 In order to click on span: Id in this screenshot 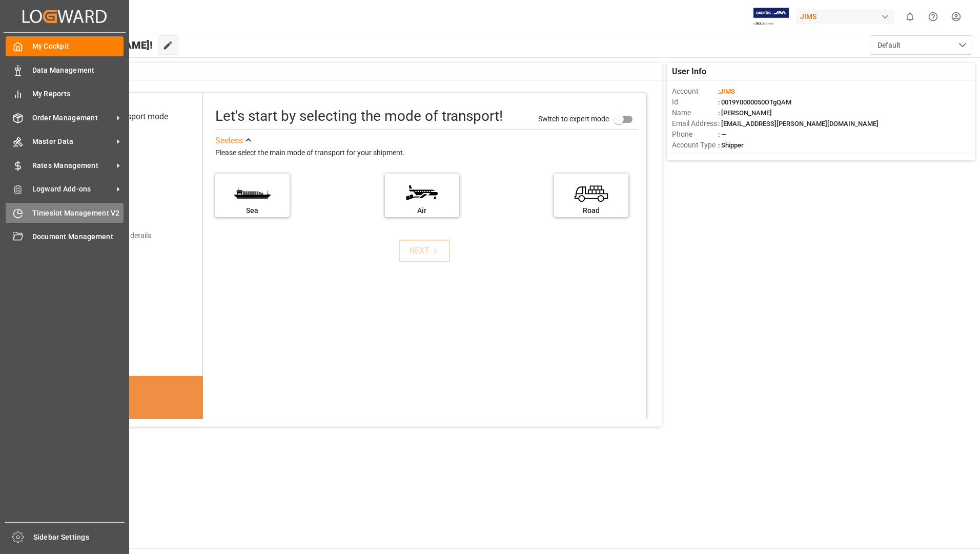, I will do `click(695, 102)`.